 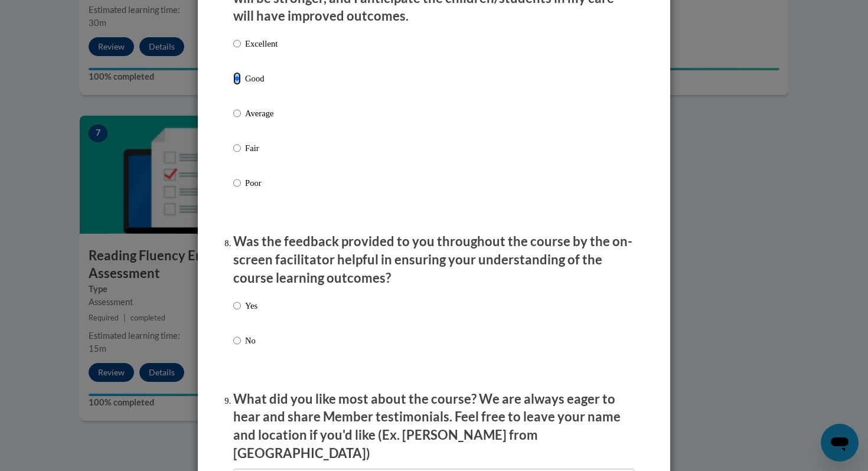 What do you see at coordinates (237, 148) in the screenshot?
I see `input: Fair` at bounding box center [237, 148].